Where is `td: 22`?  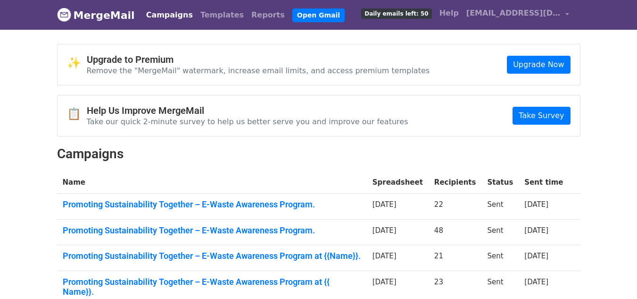
td: 22 is located at coordinates (455, 206).